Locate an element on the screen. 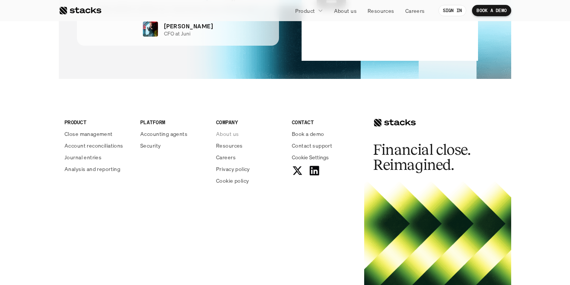 The image size is (570, 285). a: BOOK A DEMO is located at coordinates (492, 11).